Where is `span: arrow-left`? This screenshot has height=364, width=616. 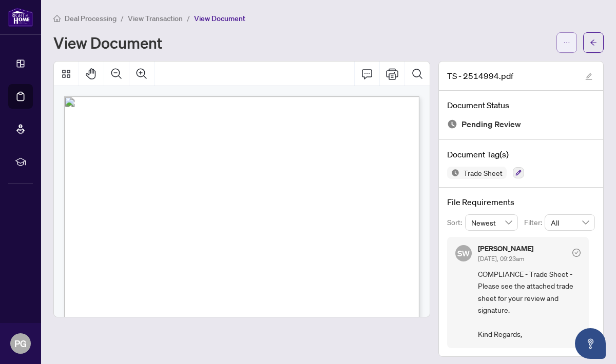 span: arrow-left is located at coordinates (593, 43).